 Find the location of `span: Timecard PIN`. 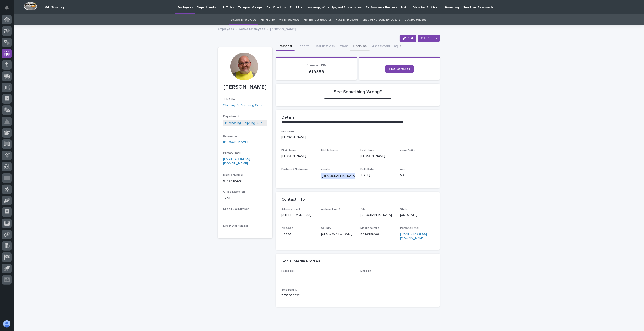

span: Timecard PIN is located at coordinates (316, 65).